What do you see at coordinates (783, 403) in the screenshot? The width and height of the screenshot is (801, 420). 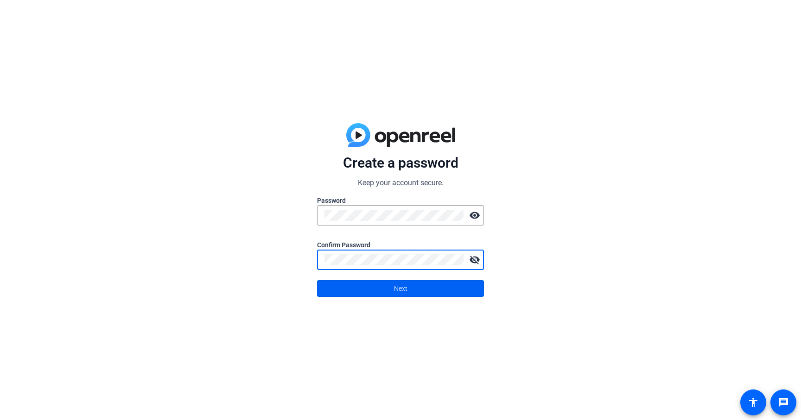 I see `mat-icon: message` at bounding box center [783, 403].